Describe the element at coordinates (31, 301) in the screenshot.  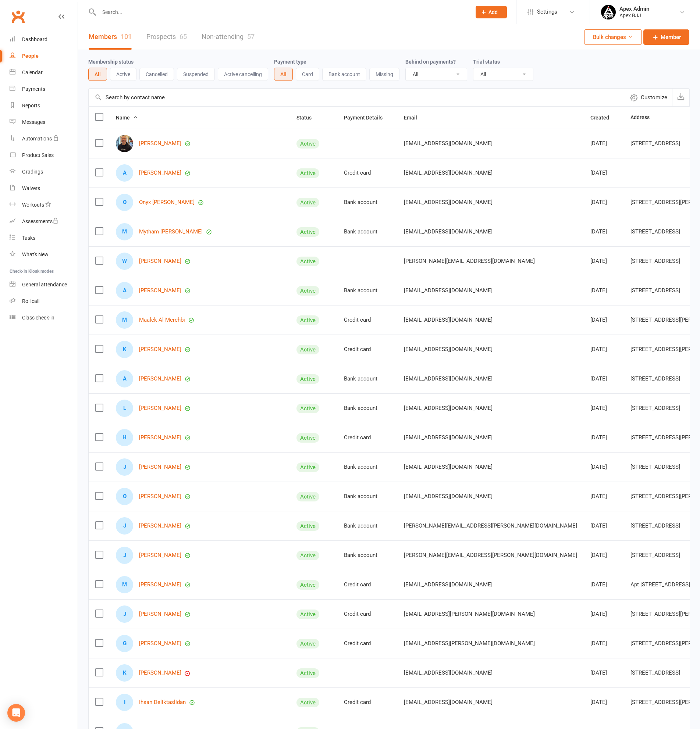
I see `div: Roll call` at that location.